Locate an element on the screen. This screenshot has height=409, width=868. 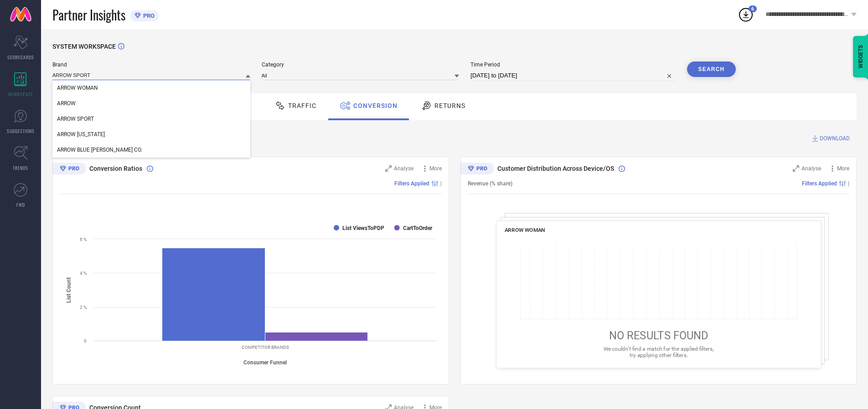
span: Customer Distribution Across Device/OS is located at coordinates (555, 168).